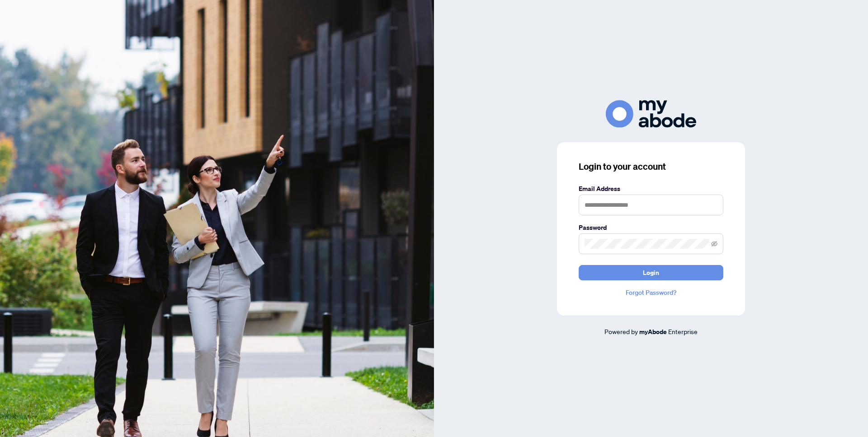 The width and height of the screenshot is (868, 437). What do you see at coordinates (653, 332) in the screenshot?
I see `a: myAbode` at bounding box center [653, 332].